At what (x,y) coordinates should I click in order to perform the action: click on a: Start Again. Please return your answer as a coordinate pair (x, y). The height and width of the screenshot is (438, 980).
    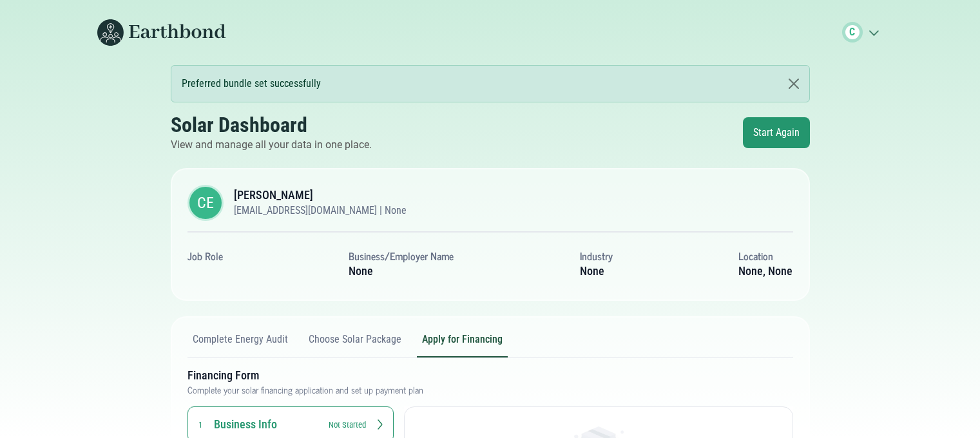
    Looking at the image, I should click on (776, 133).